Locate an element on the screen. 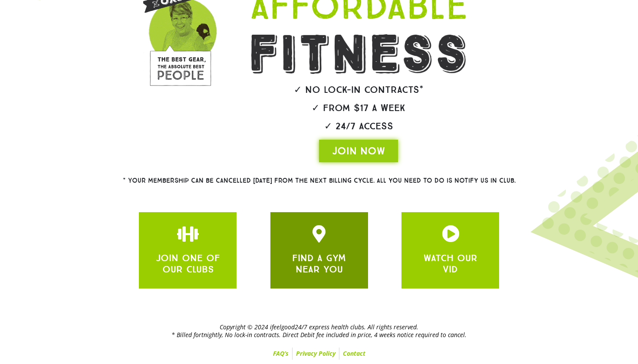 The image size is (638, 364). h2: ✓ 24/7 Access is located at coordinates (359, 126).